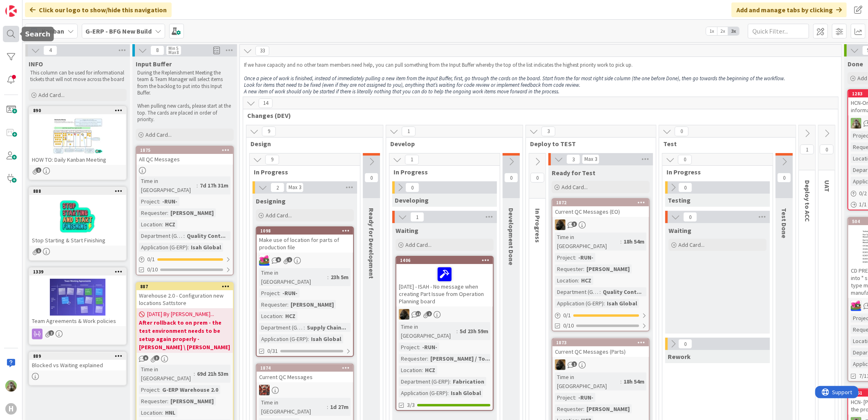 The image size is (868, 420). What do you see at coordinates (78, 297) in the screenshot?
I see `div: 1339Team Agreements & Work policies` at bounding box center [78, 297].